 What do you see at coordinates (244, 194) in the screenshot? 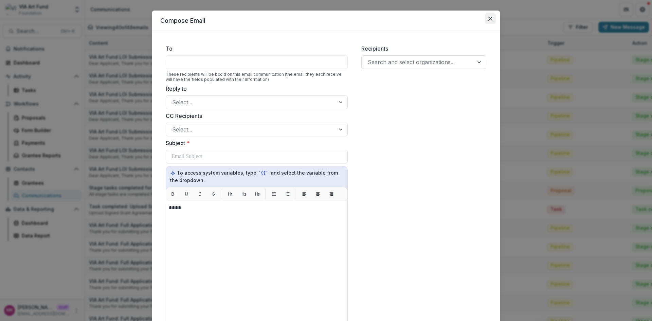
I see `button: H2` at bounding box center [244, 194].